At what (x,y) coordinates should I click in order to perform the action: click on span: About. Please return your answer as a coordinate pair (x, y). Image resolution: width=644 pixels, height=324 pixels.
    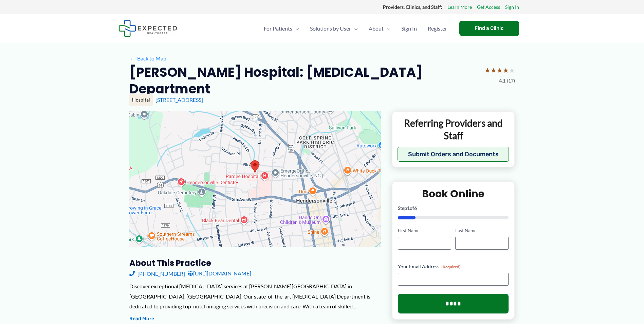
    Looking at the image, I should click on (376, 29).